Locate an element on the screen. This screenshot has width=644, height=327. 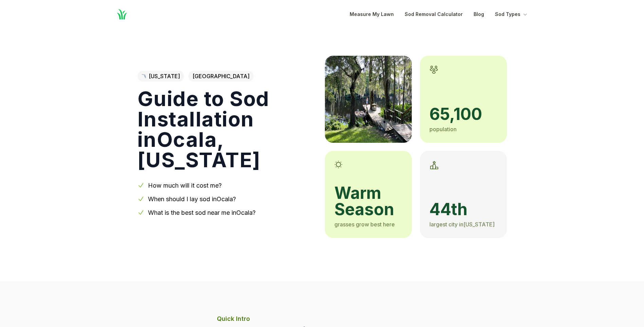
p: Quick Intro is located at coordinates (322, 319).